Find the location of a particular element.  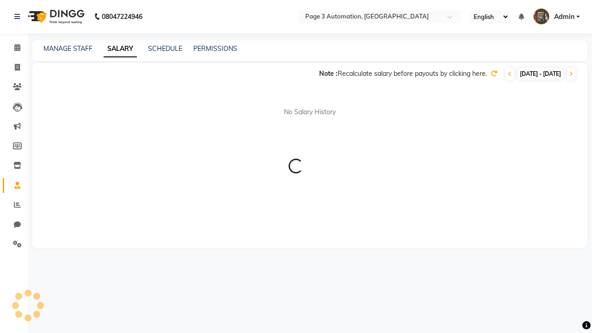

span: Note : is located at coordinates (329, 74).